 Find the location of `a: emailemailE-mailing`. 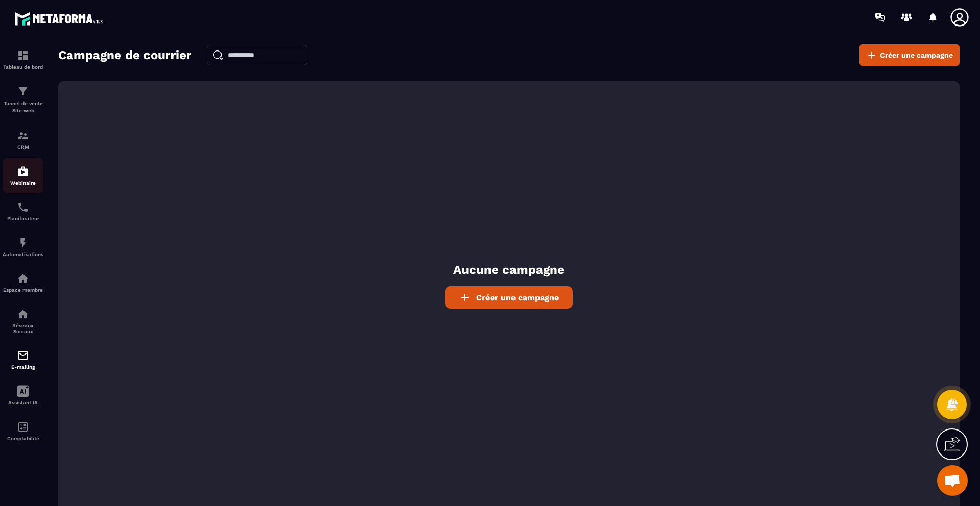

a: emailemailE-mailing is located at coordinates (23, 359).